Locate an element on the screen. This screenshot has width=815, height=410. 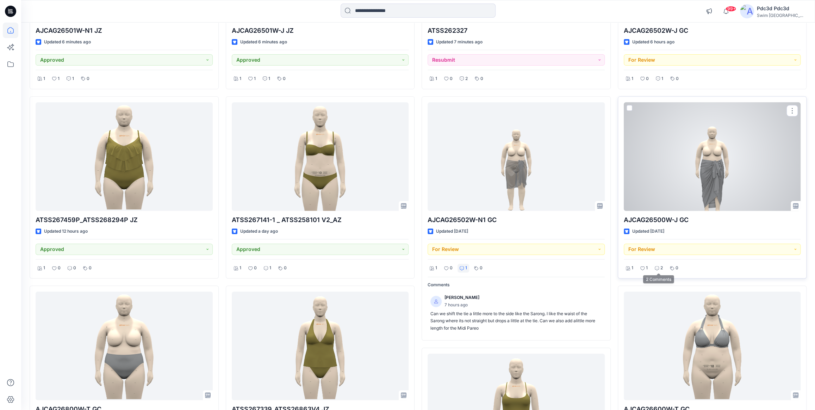
p: Updated 7 minutes ago is located at coordinates (459, 42).